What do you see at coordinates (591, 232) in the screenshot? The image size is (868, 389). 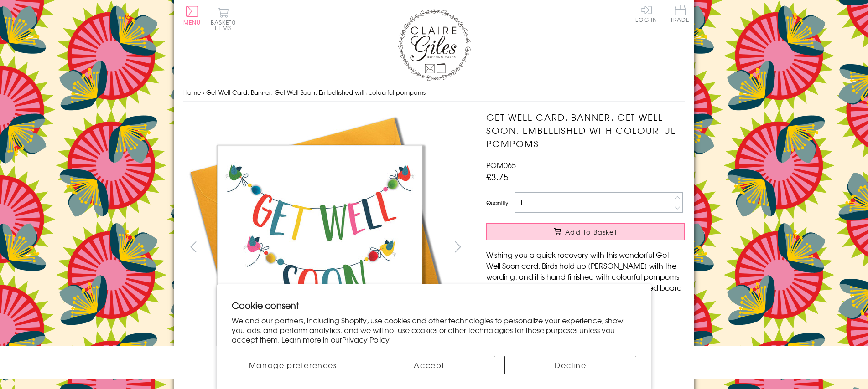 I see `span: Add to Basket` at bounding box center [591, 232].